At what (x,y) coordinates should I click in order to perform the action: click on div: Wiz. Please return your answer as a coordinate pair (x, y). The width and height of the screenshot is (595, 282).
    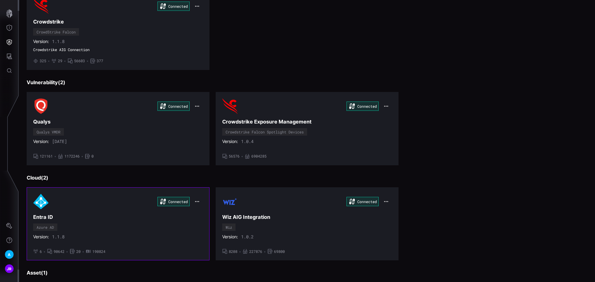
    Looking at the image, I should click on (229, 227).